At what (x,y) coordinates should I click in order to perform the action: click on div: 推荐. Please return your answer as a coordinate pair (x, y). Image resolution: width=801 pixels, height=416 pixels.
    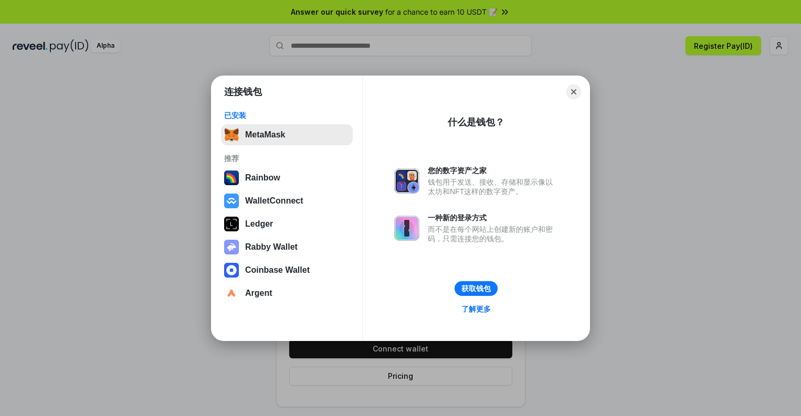
    Looking at the image, I should click on (287, 159).